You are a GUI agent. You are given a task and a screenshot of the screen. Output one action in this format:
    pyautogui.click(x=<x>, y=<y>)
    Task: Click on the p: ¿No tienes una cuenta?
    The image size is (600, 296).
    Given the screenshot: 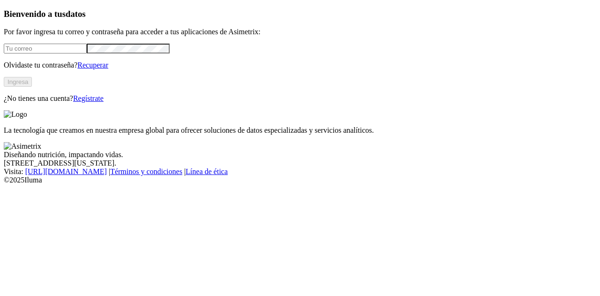 What is the action you would take?
    pyautogui.click(x=300, y=98)
    